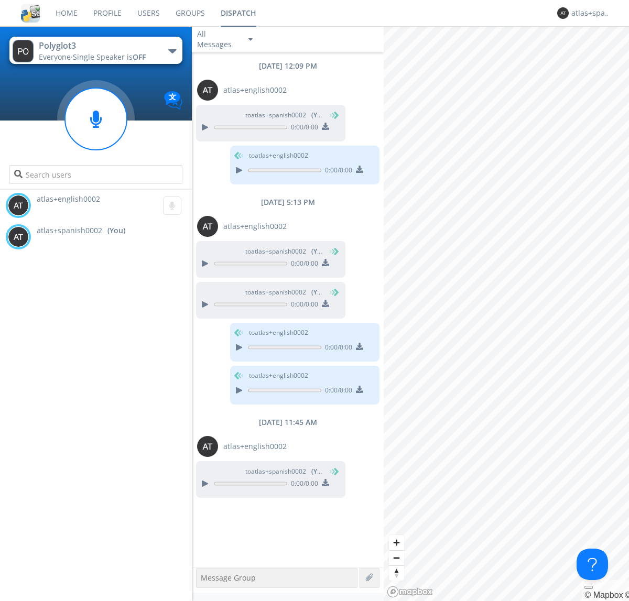 This screenshot has width=629, height=601. Describe the element at coordinates (95, 50) in the screenshot. I see `button: Polyglot3Everyone·Single Speaker isOFF` at that location.